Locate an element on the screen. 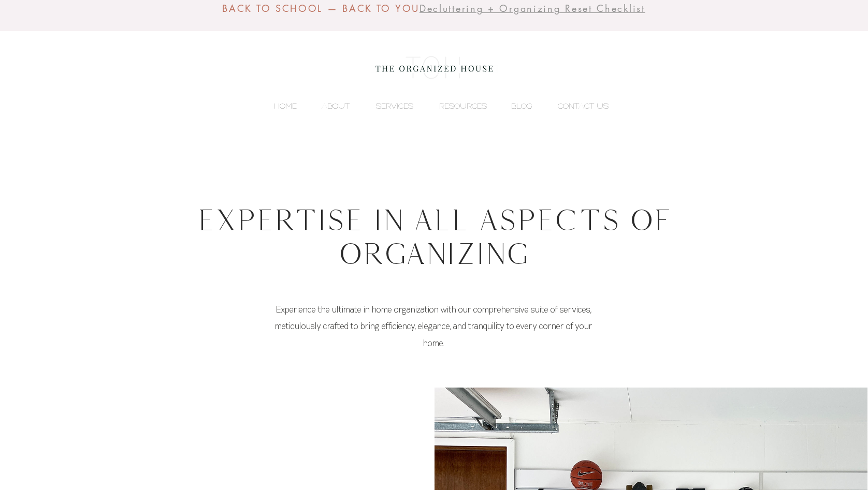  img: the organized house is located at coordinates (434, 68).